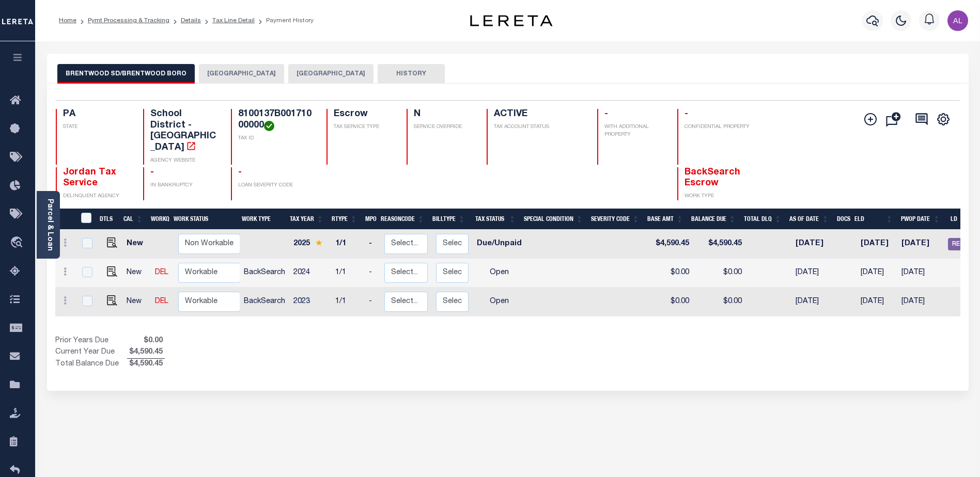 This screenshot has height=477, width=980. Describe the element at coordinates (97, 196) in the screenshot. I see `p: DELINQUENT AGENCY` at that location.